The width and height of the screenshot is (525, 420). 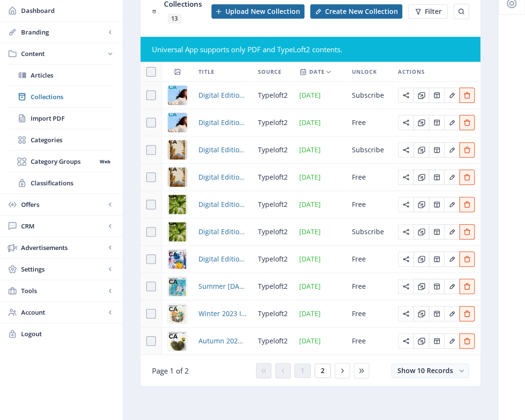 What do you see at coordinates (72, 75) in the screenshot?
I see `span: Articles` at bounding box center [72, 75].